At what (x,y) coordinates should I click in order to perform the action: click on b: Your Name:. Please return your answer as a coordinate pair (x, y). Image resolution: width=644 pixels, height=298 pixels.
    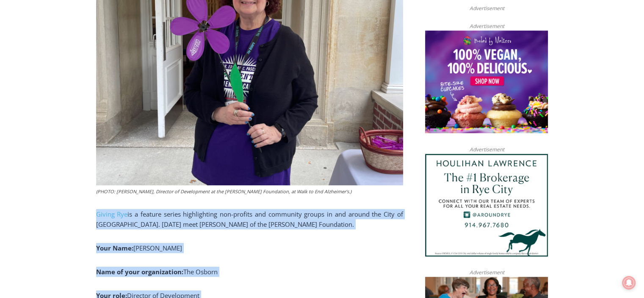
    Looking at the image, I should click on (115, 248).